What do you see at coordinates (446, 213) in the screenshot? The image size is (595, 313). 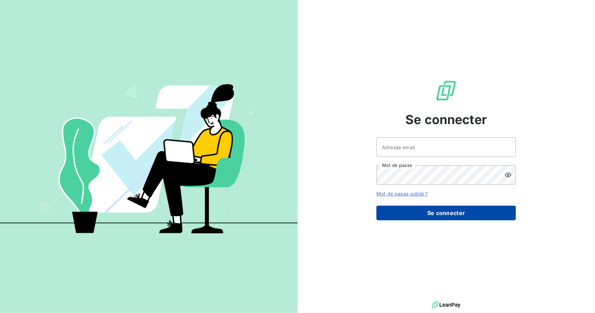 I see `button: Se connecter` at bounding box center [446, 213].